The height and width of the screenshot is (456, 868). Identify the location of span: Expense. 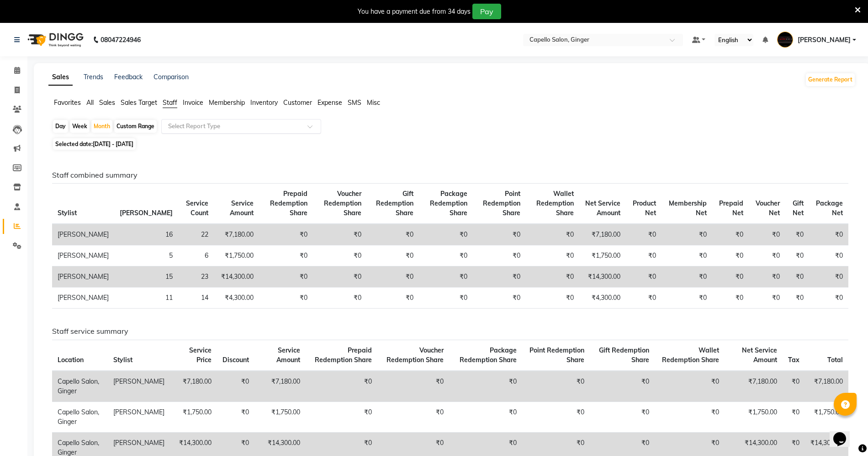
(330, 103).